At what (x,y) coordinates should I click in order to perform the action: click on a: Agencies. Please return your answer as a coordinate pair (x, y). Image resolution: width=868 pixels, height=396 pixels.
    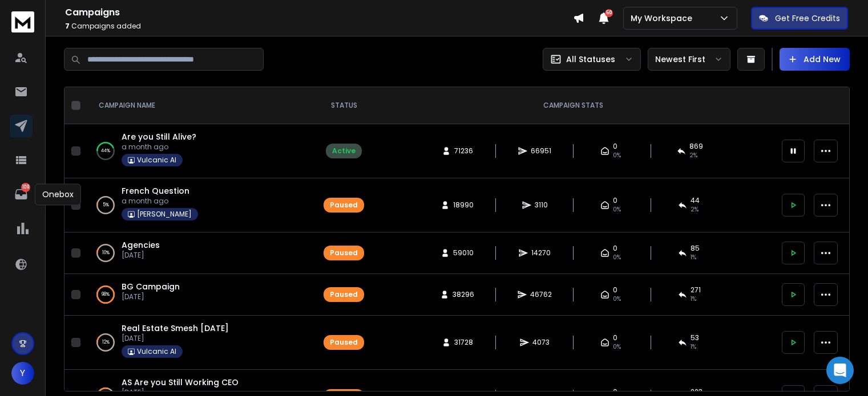
    Looking at the image, I should click on (140, 245).